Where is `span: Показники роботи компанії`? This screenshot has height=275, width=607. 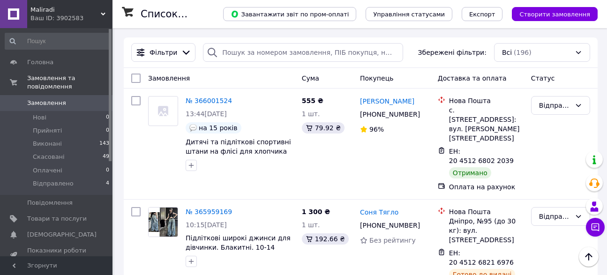
span: Показники роботи компанії is located at coordinates (57, 255).